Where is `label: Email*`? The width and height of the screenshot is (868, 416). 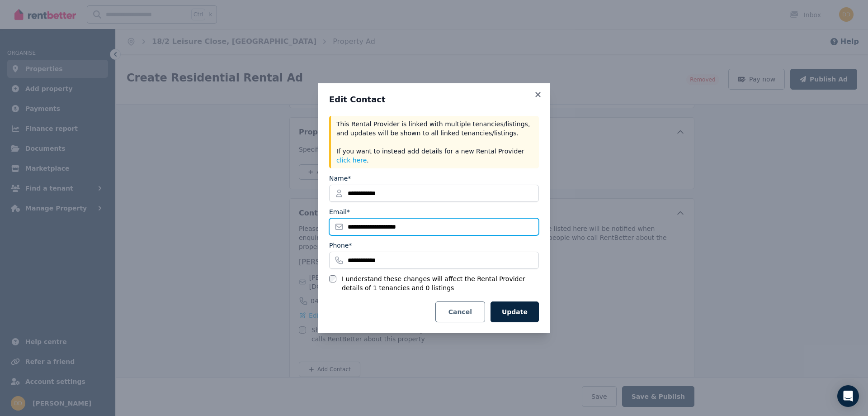
label: Email* is located at coordinates (339, 212).